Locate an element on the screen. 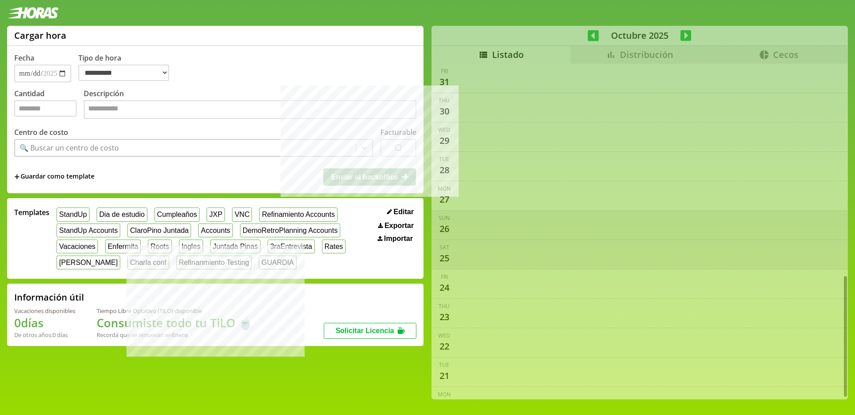  span: Editar is located at coordinates (403, 212).